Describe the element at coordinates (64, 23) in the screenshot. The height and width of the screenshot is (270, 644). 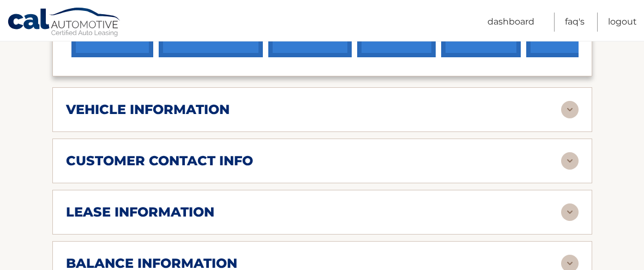
I see `a: Cal Automotive` at that location.